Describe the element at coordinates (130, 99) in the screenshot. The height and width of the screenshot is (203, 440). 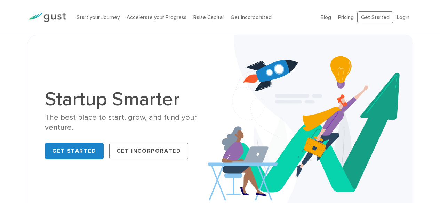
I see `h1: Startup Smarter` at that location.